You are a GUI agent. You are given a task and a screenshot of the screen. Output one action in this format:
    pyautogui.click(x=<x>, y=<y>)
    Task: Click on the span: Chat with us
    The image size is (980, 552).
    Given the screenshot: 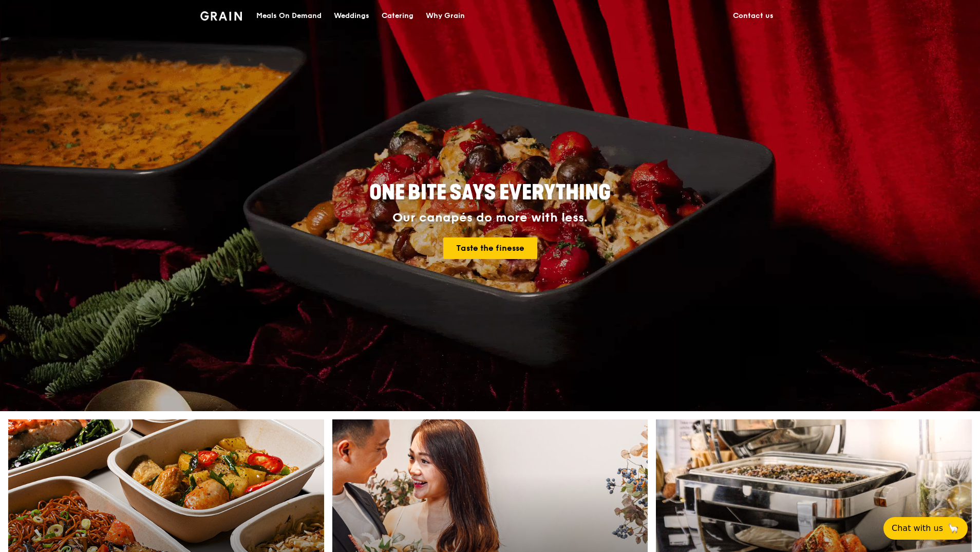 What is the action you would take?
    pyautogui.click(x=917, y=528)
    